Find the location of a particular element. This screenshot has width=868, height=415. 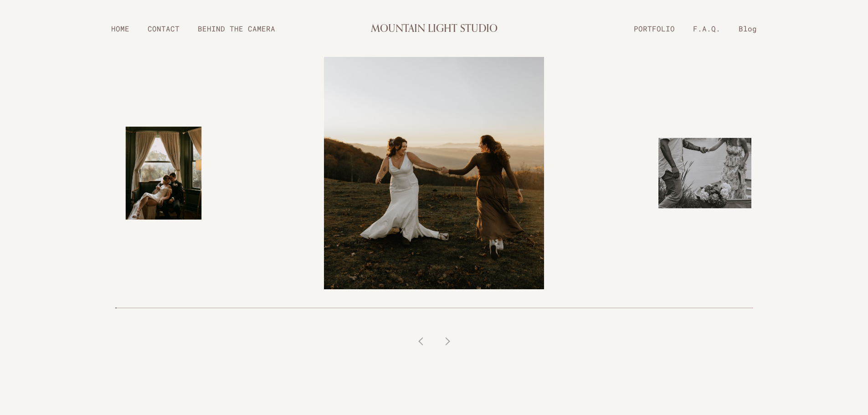

a: CONTACT is located at coordinates (163, 28).